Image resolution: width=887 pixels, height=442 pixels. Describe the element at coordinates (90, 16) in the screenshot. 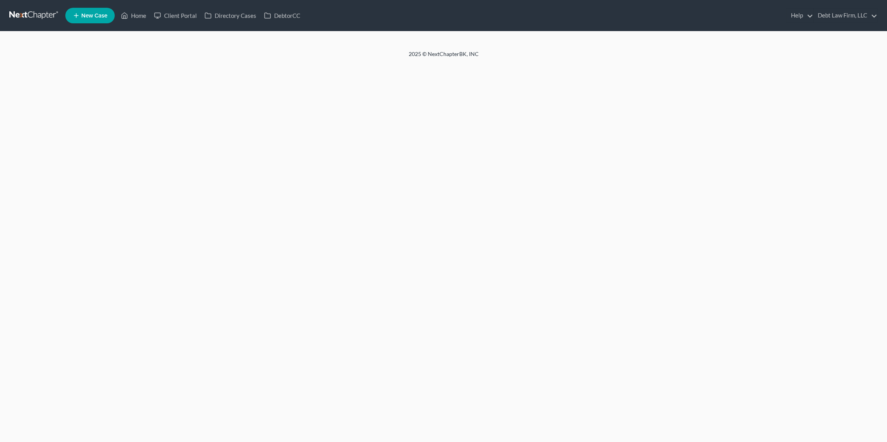

I see `new-legal-case-button: New Case` at that location.